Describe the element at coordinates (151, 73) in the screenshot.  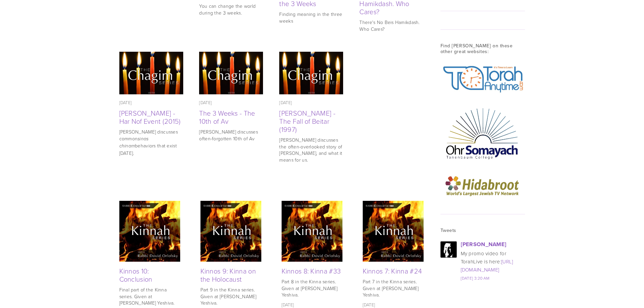
I see `img: Tisha B'Av - Har Nof Event (2015)` at that location.